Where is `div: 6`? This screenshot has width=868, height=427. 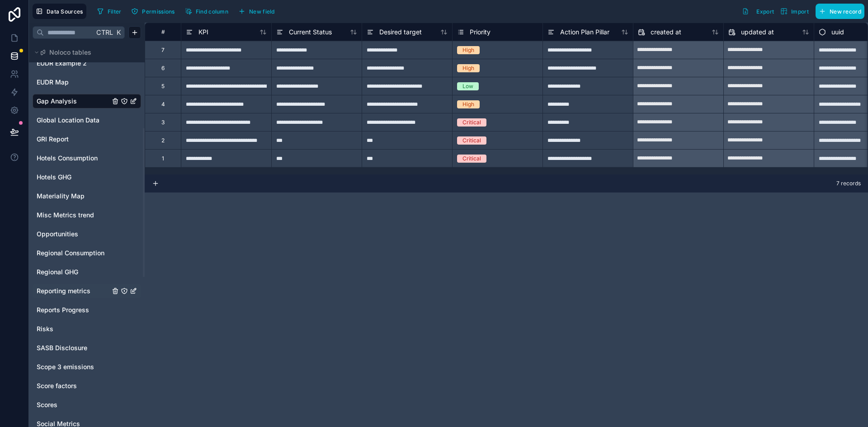 div: 6 is located at coordinates (162, 68).